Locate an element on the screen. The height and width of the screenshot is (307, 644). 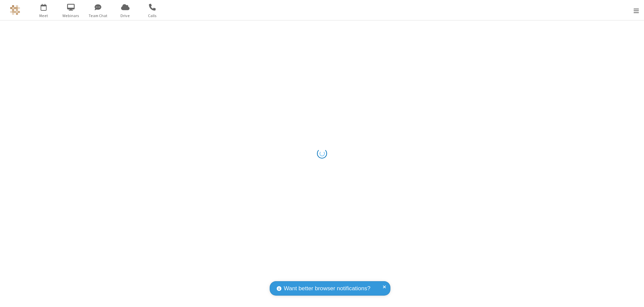
span: Want better browser notifications? is located at coordinates (327, 289).